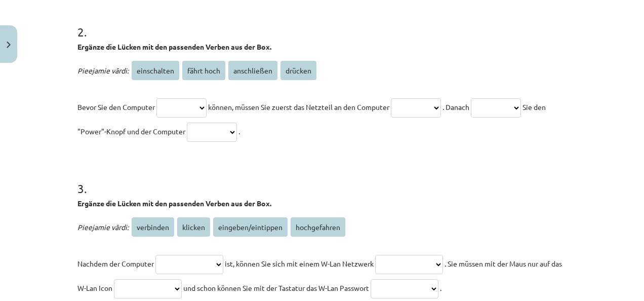  What do you see at coordinates (116, 263) in the screenshot?
I see `span: Nachdem der Computer` at bounding box center [116, 263].